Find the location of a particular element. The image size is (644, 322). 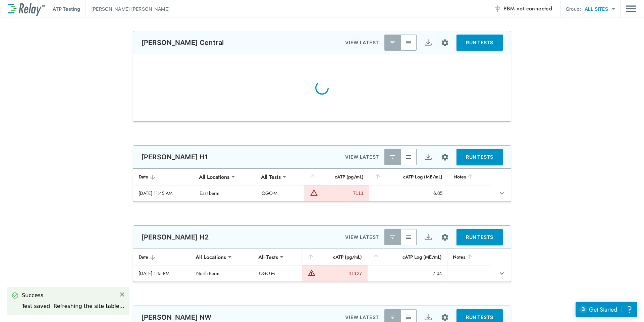

img: Close Icon is located at coordinates (122, 294).